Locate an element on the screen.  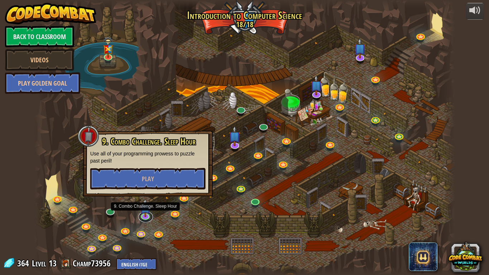
button: Play is located at coordinates (148, 179).